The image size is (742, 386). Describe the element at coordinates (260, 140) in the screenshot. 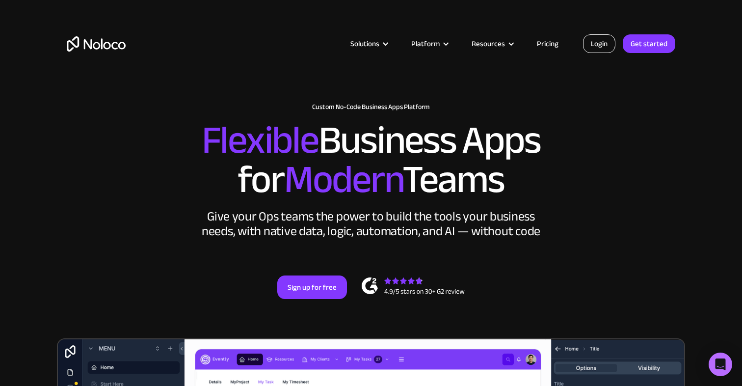

I see `span: Flexible` at that location.